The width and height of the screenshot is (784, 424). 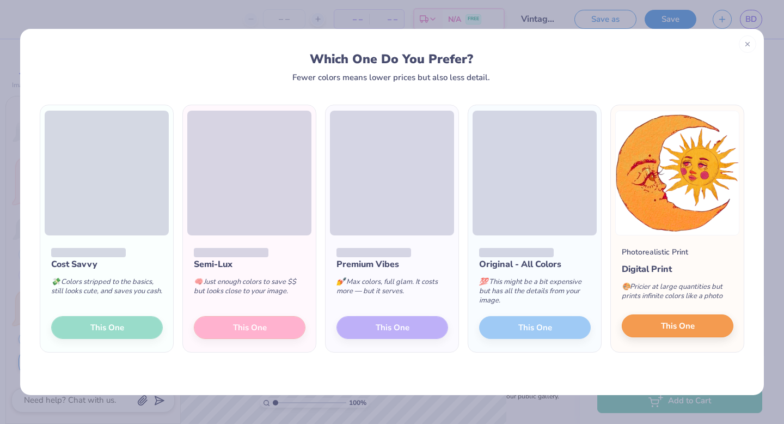 What do you see at coordinates (392, 264) in the screenshot?
I see `div: Premium Vibes` at bounding box center [392, 264].